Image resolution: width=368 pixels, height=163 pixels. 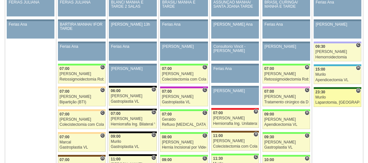 I want to click on span: 15:00, so click(x=320, y=69).